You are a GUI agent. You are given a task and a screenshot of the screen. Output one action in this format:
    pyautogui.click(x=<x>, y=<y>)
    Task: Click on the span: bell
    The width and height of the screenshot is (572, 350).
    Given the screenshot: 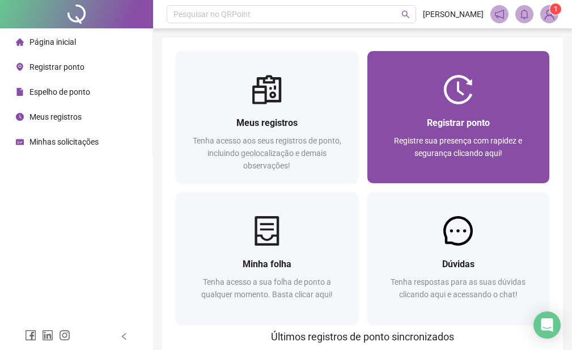 What is the action you would take?
    pyautogui.click(x=524, y=14)
    